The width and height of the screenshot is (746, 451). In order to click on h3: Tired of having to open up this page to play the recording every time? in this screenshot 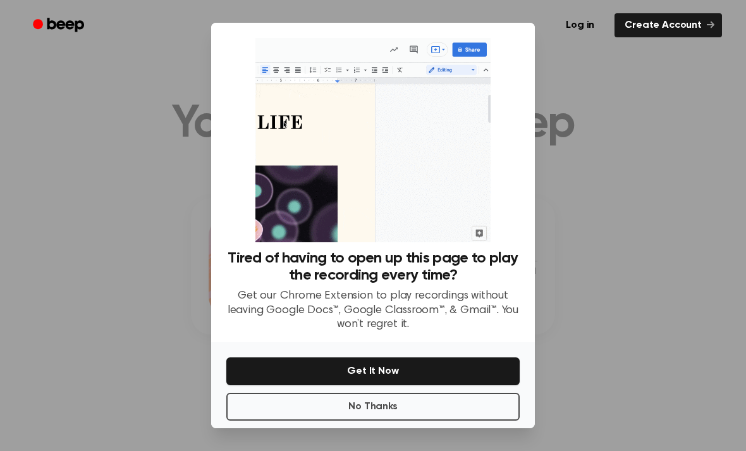, I will do `click(373, 267)`.